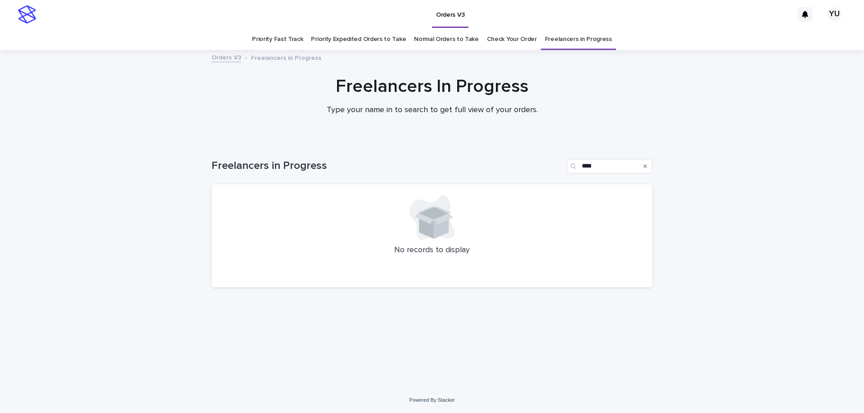 The width and height of the screenshot is (864, 413). What do you see at coordinates (512, 39) in the screenshot?
I see `a: Check Your Order` at bounding box center [512, 39].